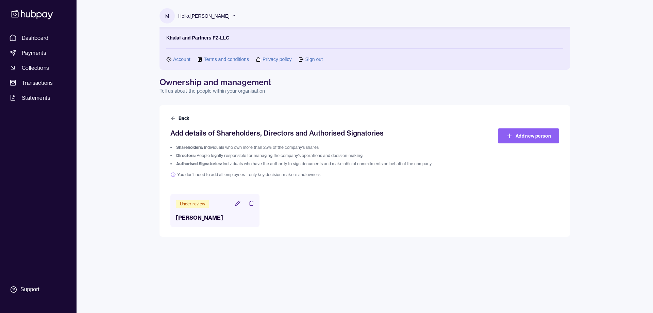 The image size is (653, 313). I want to click on h2: Add details of Shareholders, Directors and Authorised Signatories, so click(316, 133).